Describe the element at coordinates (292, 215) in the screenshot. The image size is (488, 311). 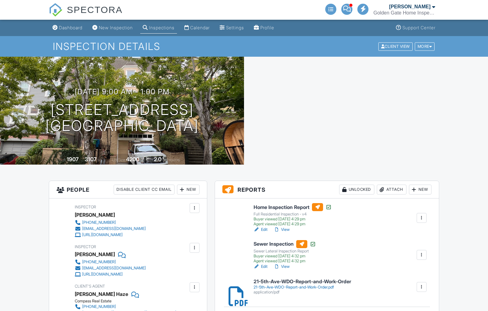
I see `div: Full Residential Inspection - v4` at that location.